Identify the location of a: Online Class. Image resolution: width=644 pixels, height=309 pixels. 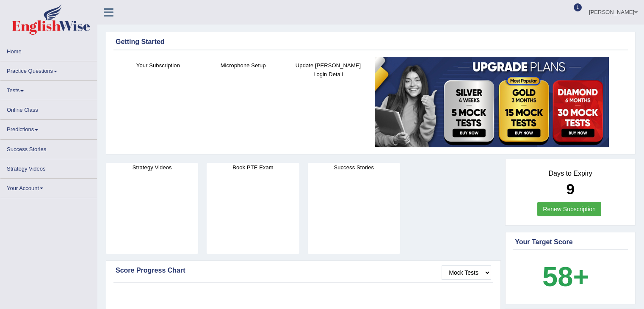
(49, 108).